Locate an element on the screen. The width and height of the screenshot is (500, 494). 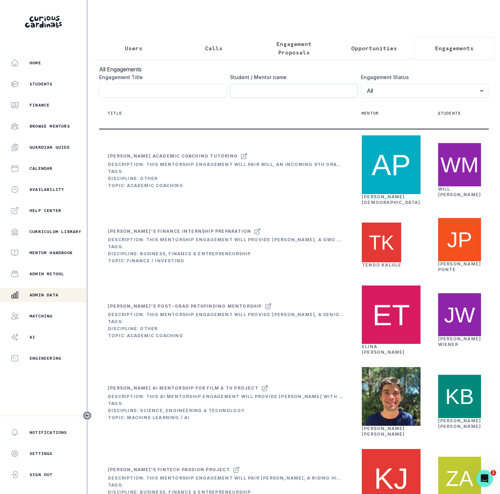
label: Engagement Title is located at coordinates (161, 77).